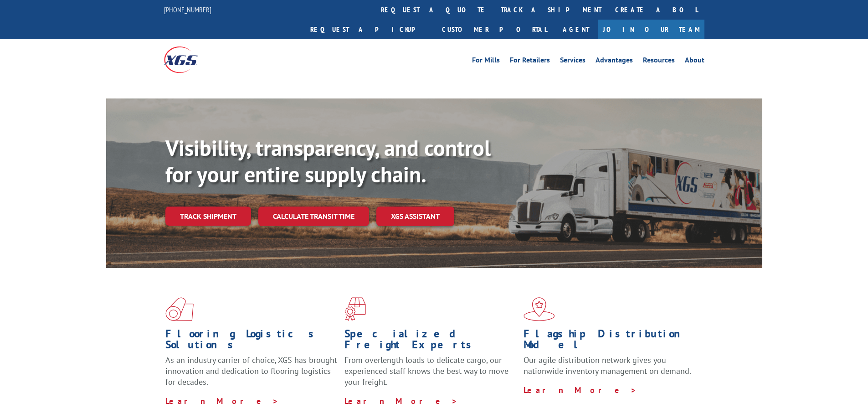 The width and height of the screenshot is (868, 419). I want to click on a: About, so click(695, 62).